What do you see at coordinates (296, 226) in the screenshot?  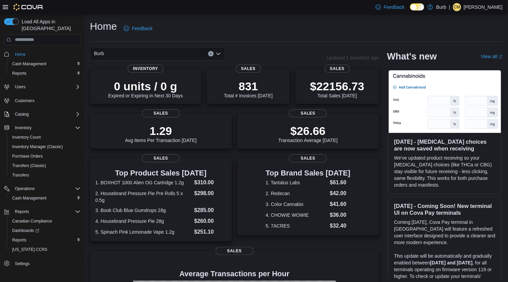 I see `dt: 5. 7ACRES` at bounding box center [296, 226].